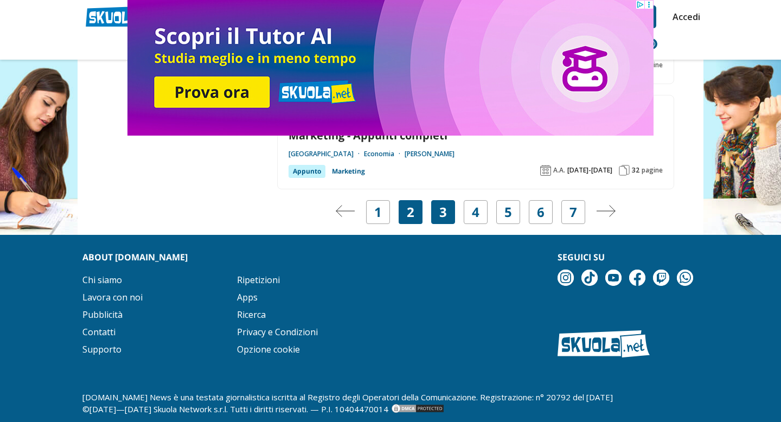 This screenshot has width=781, height=422. Describe the element at coordinates (268, 349) in the screenshot. I see `a: Opzione cookie` at that location.